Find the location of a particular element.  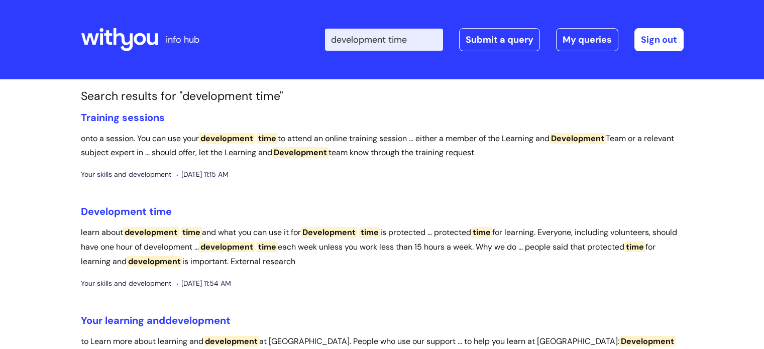

a: My queries is located at coordinates (587, 40).